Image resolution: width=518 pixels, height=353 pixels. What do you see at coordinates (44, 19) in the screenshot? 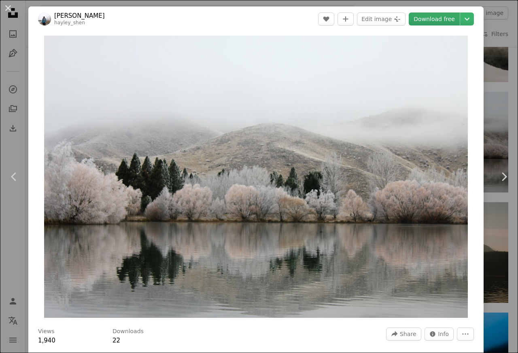
I see `a: Go to Hayley Shen's profile` at bounding box center [44, 19].